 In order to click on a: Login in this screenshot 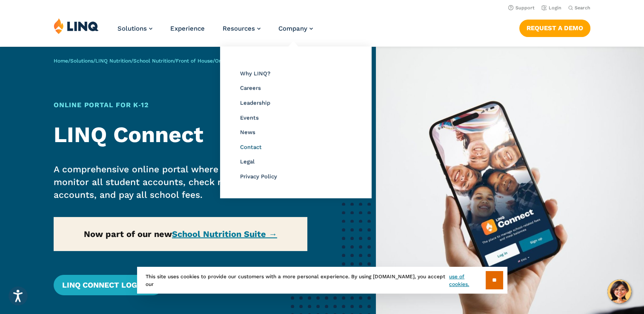, I will do `click(551, 7)`.